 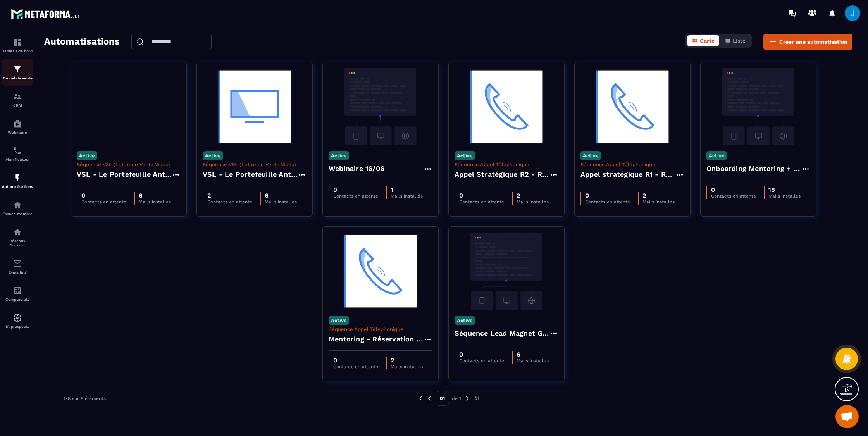 What do you see at coordinates (848, 416) in the screenshot?
I see `a: Ouvrir le chat` at bounding box center [848, 416].